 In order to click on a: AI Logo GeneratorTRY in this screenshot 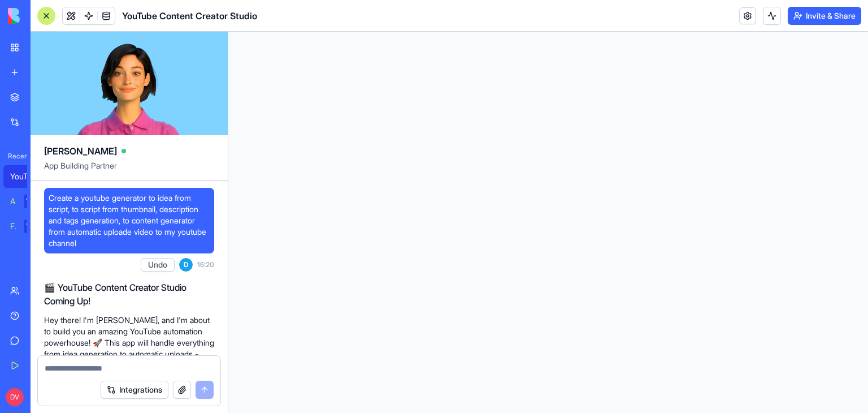, I will do `click(26, 202)`.